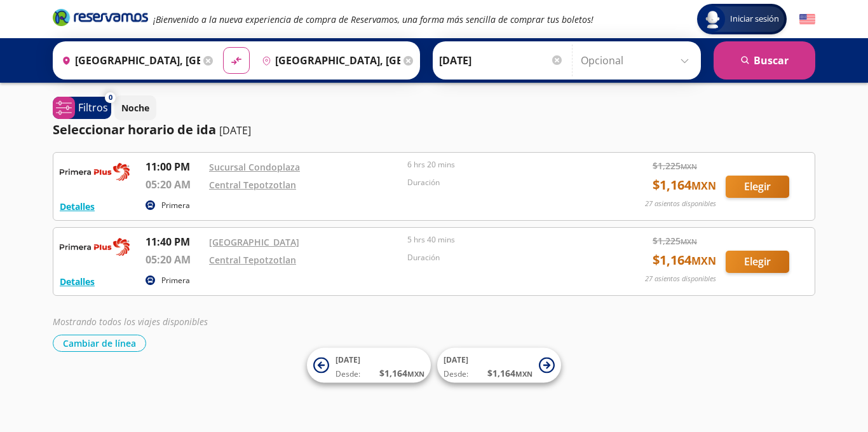  What do you see at coordinates (93, 108) in the screenshot?
I see `p: Filtros` at bounding box center [93, 108].